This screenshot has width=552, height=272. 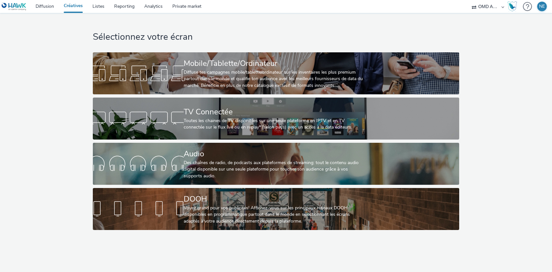 I want to click on div: Mobile/Tablette/Ordinateur, so click(x=275, y=63).